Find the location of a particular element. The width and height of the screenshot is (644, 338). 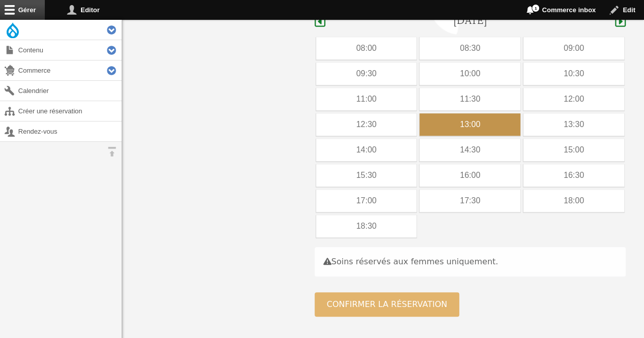

div: 16:30 is located at coordinates (573, 175).